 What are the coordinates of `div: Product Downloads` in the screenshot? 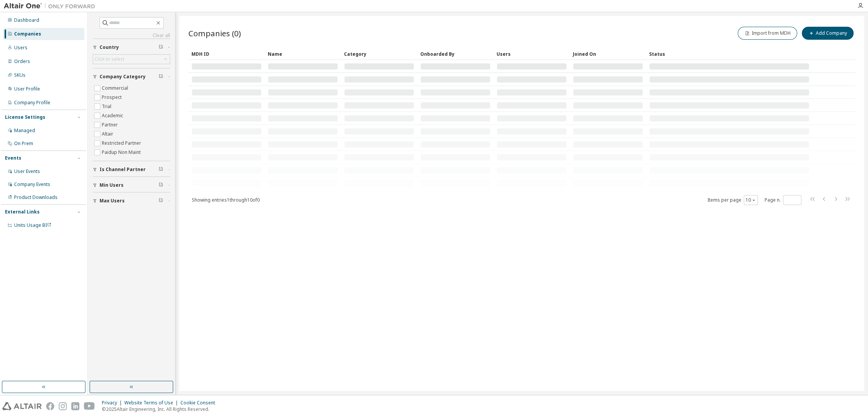 It's located at (36, 198).